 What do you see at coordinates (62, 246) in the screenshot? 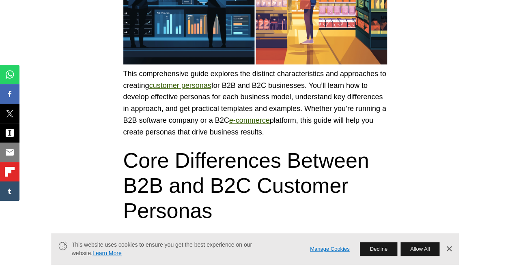
I see `svg: Cookie Icon` at bounding box center [62, 246].